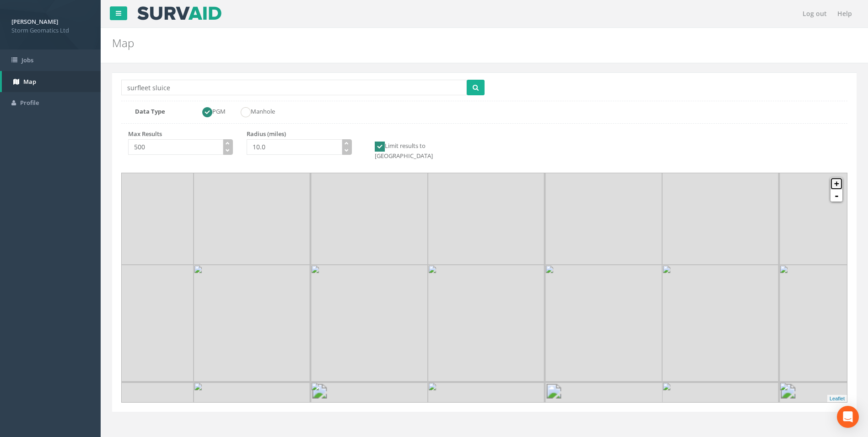  Describe the element at coordinates (254, 113) in the screenshot. I see `label: Manhole` at that location.